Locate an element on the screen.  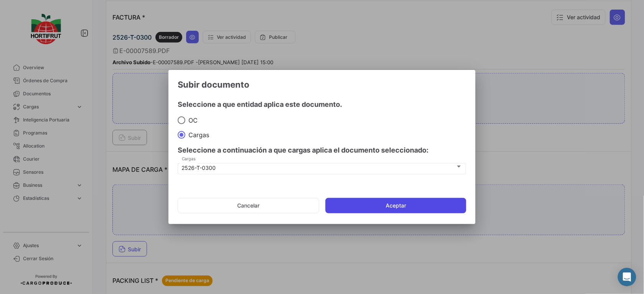
div: Abrir Intercom Messenger is located at coordinates (627, 277).